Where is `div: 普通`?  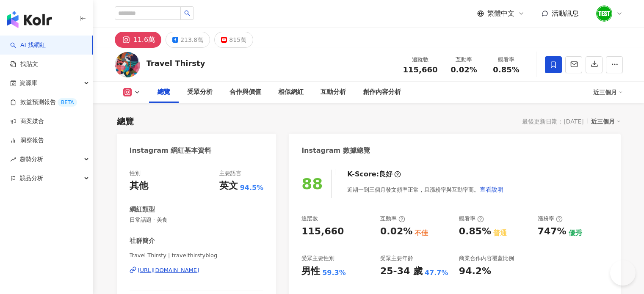 div: 普通 is located at coordinates (500, 233).